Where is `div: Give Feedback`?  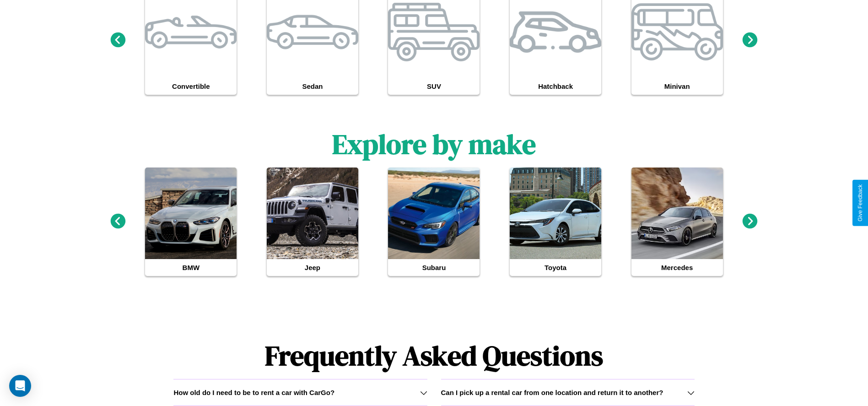
div: Give Feedback is located at coordinates (861, 202).